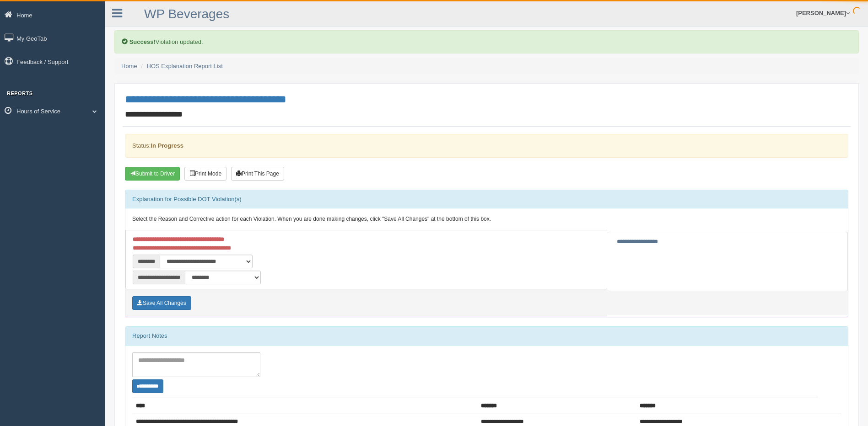 The width and height of the screenshot is (868, 426). Describe the element at coordinates (205, 173) in the screenshot. I see `button: Print Mode` at that location.